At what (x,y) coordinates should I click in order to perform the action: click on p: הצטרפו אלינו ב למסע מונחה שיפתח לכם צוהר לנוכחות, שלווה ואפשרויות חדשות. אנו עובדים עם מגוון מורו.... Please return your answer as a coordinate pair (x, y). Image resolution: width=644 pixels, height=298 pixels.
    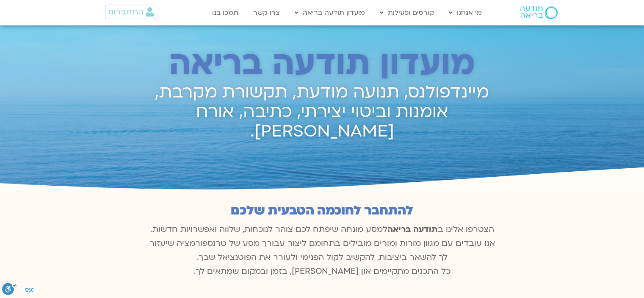
    Looking at the image, I should click on (322, 250).